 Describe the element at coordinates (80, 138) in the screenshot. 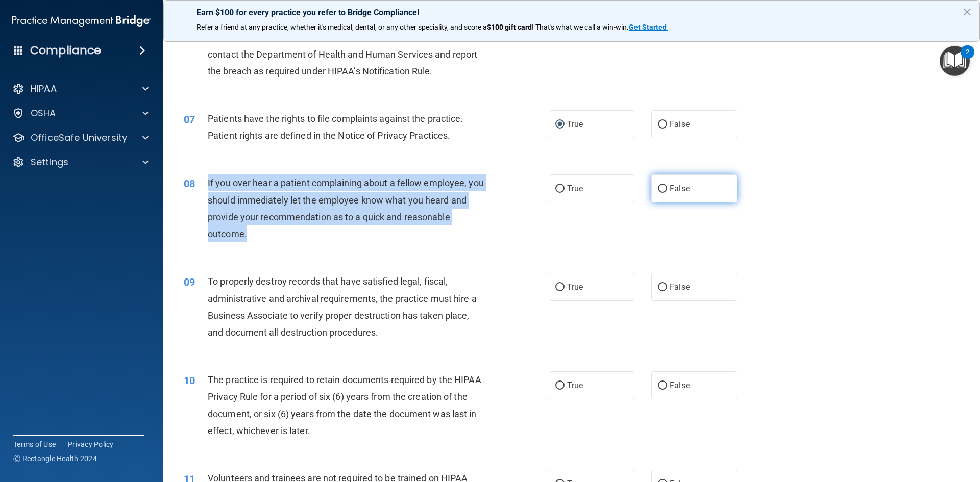

I see `a: OfficeSafe University` at that location.